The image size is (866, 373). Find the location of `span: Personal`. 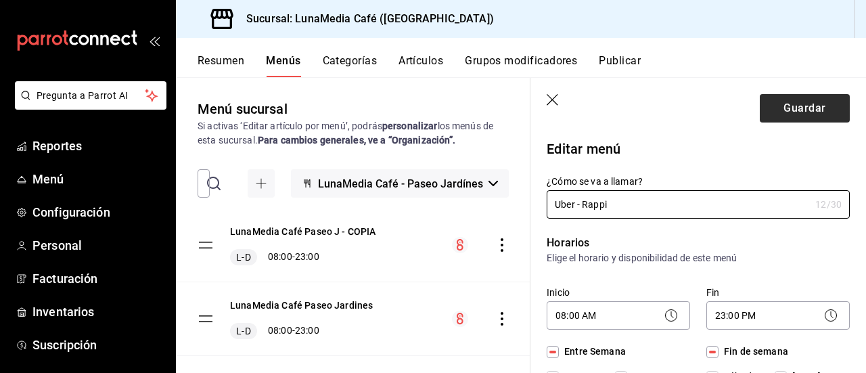

span: Personal is located at coordinates (98, 245).